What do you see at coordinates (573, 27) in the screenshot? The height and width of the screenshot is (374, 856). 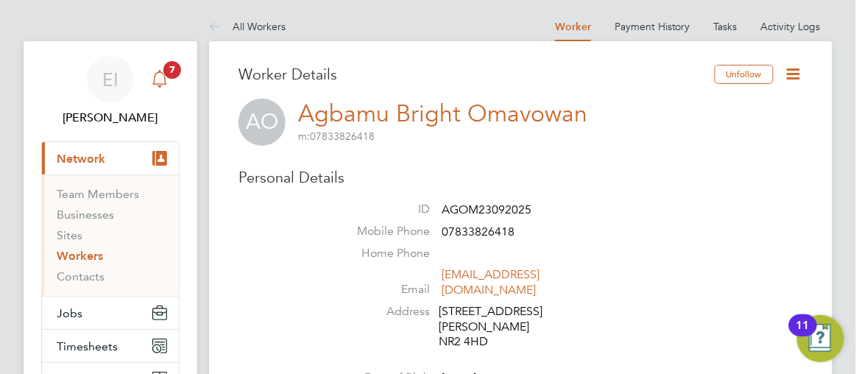 I see `a: Worker` at bounding box center [573, 27].